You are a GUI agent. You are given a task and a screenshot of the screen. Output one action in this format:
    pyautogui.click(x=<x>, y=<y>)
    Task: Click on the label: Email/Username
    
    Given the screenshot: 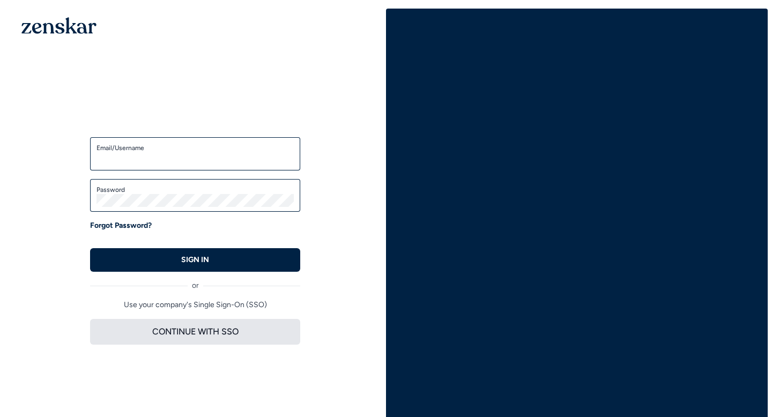 What is the action you would take?
    pyautogui.click(x=195, y=148)
    